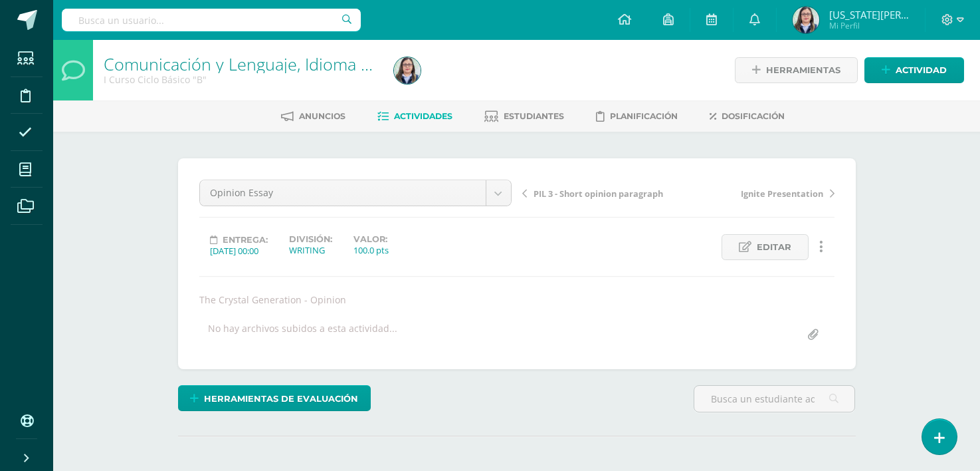  I want to click on a: Ignite Presentation, so click(756, 193).